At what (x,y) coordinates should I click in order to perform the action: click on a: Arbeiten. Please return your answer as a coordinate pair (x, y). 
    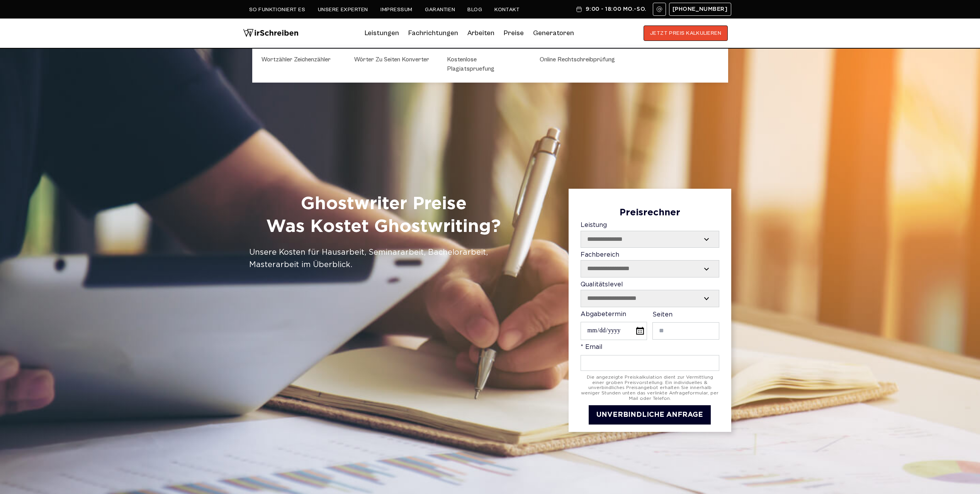
    Looking at the image, I should click on (481, 33).